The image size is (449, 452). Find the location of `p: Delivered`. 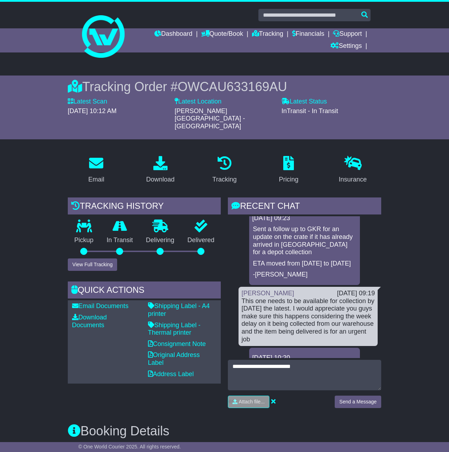

p: Delivered is located at coordinates (201, 241).